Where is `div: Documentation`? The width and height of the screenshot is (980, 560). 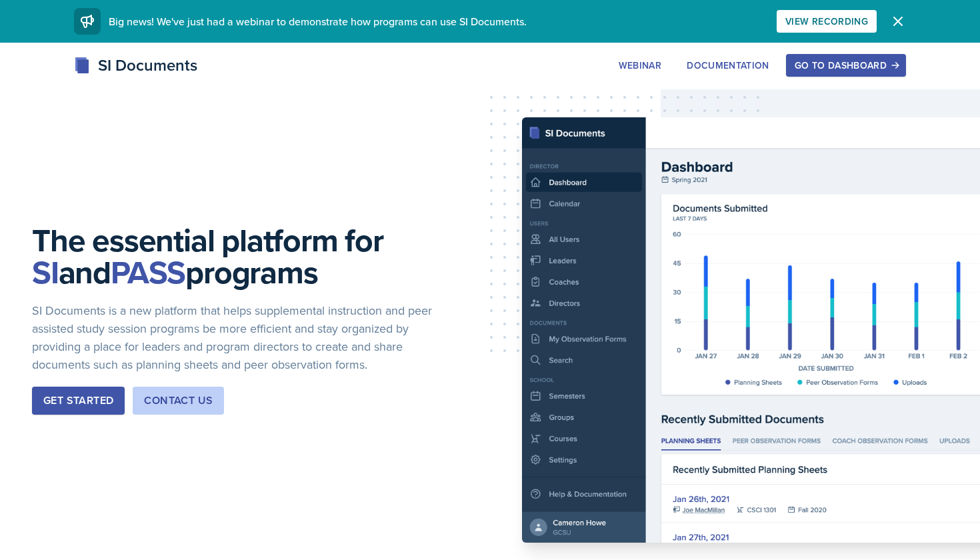
div: Documentation is located at coordinates (728, 65).